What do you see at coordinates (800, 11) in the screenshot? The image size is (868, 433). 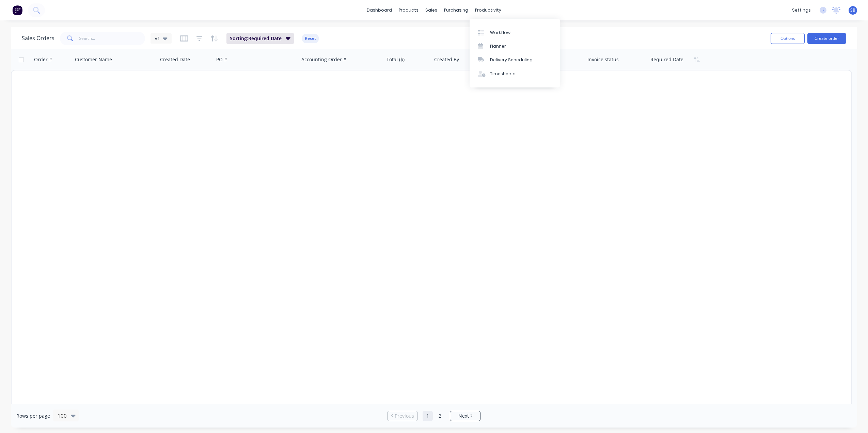 I see `div: settings` at bounding box center [800, 11].